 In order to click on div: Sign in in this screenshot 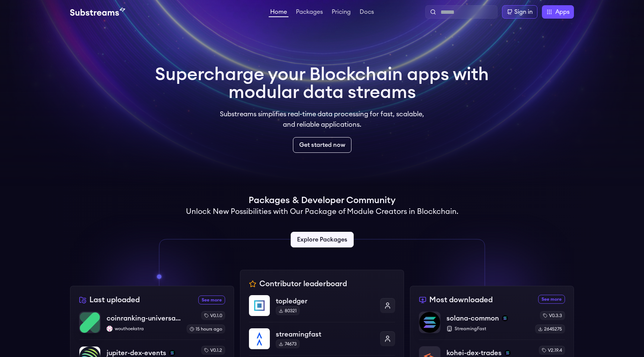, I will do `click(523, 12)`.